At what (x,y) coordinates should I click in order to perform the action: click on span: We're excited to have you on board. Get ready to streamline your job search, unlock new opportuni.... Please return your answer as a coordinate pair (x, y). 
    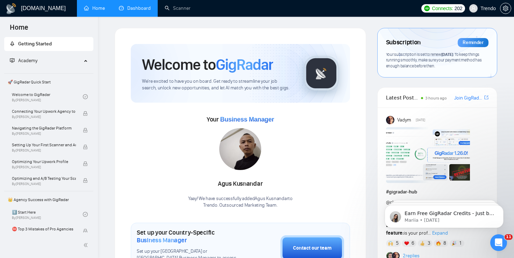
    Looking at the image, I should click on (217, 85).